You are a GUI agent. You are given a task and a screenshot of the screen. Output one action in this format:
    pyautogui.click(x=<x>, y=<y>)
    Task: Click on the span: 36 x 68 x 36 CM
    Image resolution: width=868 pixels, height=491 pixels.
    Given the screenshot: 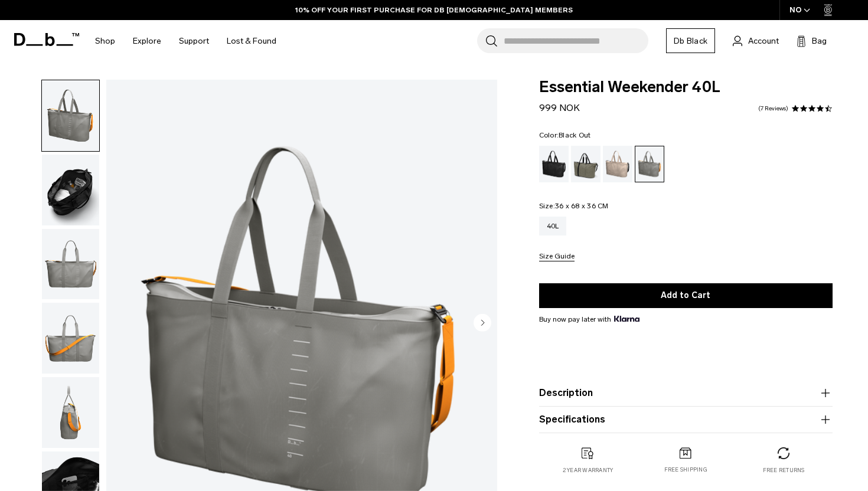 What is the action you would take?
    pyautogui.click(x=582, y=206)
    